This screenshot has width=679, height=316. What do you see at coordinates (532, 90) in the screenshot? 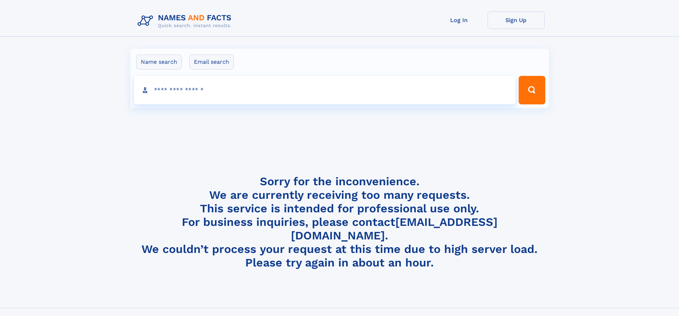
I see `button: Search Button` at bounding box center [532, 90].